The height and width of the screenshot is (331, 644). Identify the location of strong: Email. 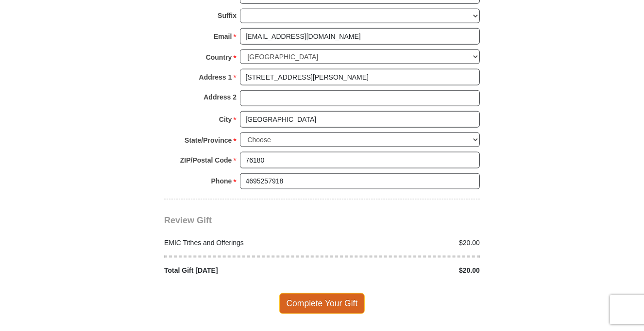
(222, 37).